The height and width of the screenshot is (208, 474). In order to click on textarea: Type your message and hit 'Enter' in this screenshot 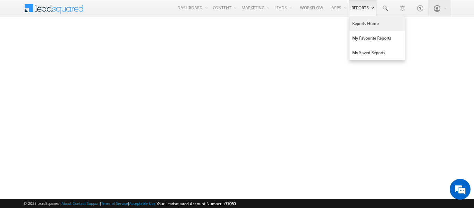, I will do `click(68, 109)`.